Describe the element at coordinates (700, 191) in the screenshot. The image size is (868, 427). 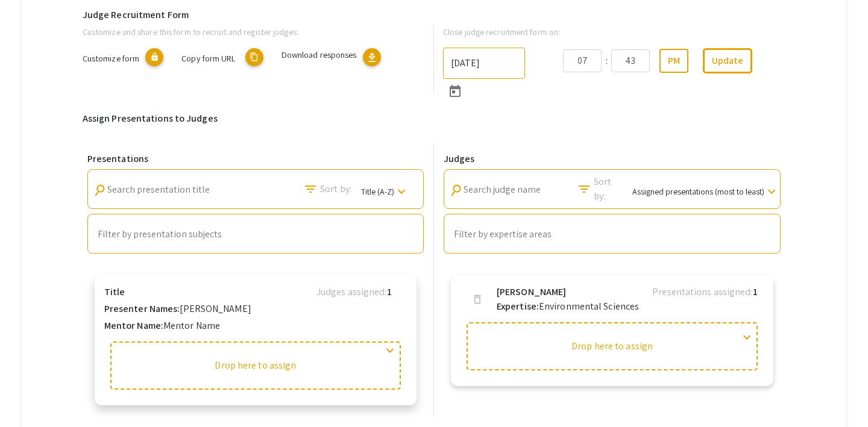
I see `button: Assigned presentations (most to least)` at that location.